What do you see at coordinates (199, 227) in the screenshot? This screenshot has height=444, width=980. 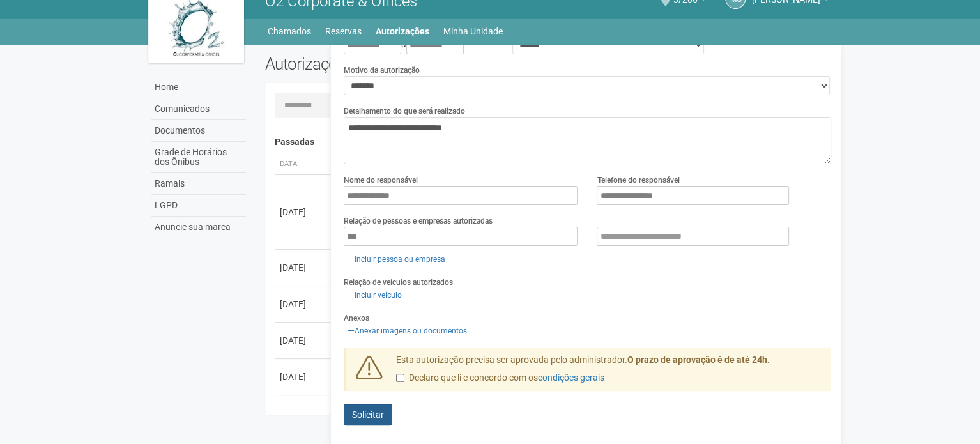 I see `a: Anuncie sua marca` at bounding box center [199, 227].